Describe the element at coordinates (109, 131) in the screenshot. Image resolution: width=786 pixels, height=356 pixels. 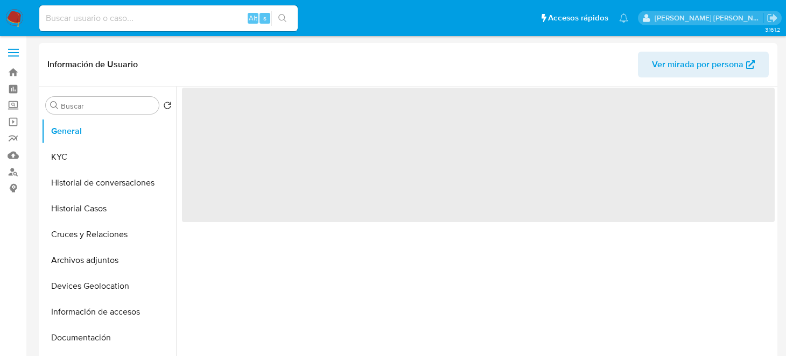
I see `button: General` at that location.